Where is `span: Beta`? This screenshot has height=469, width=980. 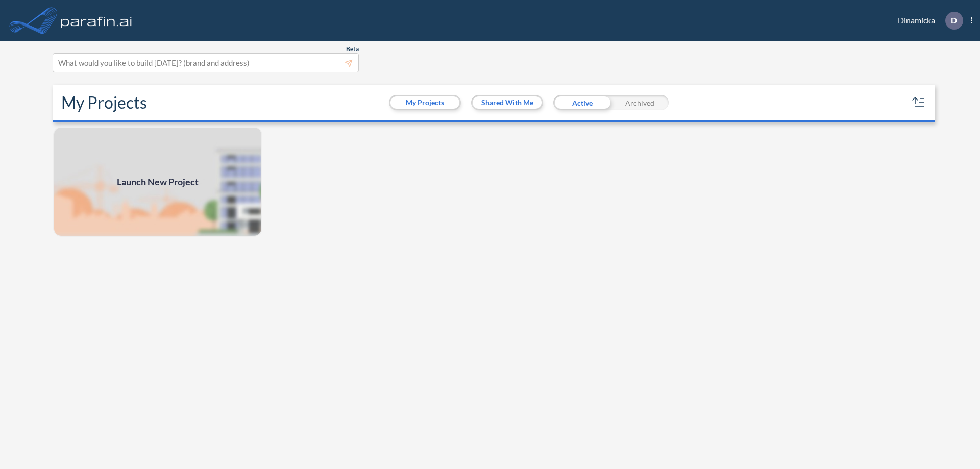
span: Beta is located at coordinates (352, 49).